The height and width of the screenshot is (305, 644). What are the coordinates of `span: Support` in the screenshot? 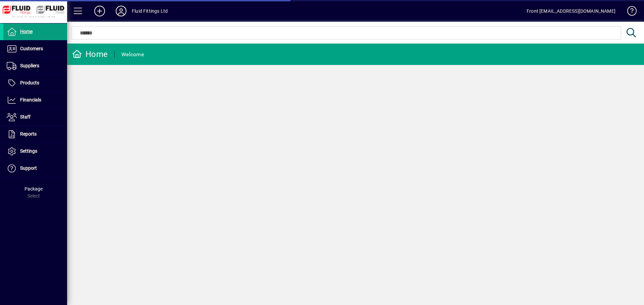 It's located at (29, 168).